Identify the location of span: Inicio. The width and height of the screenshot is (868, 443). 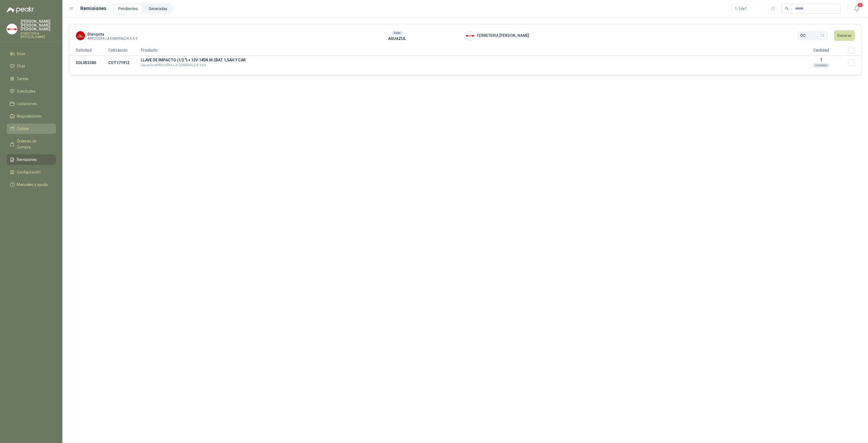
(21, 54).